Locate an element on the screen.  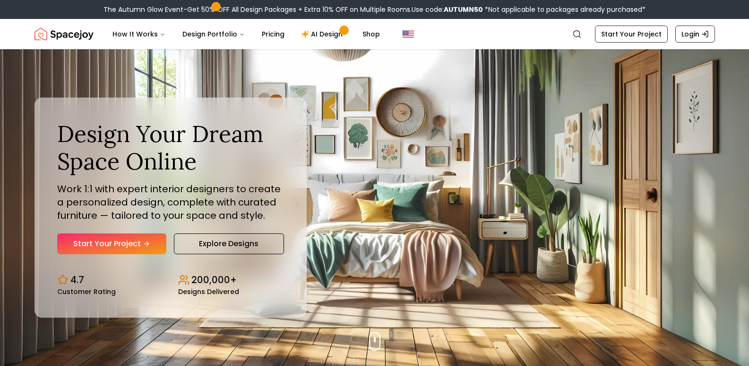
a: Spacejoy is located at coordinates (64, 34).